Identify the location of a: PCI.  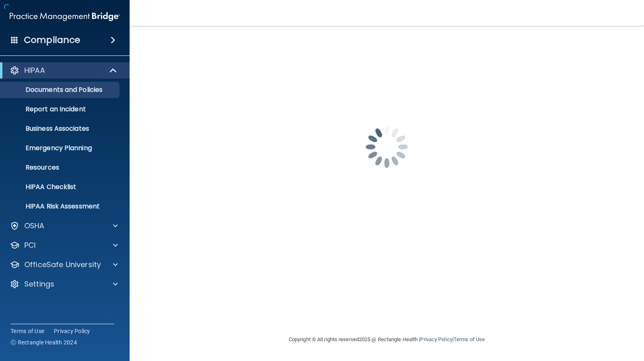
(63, 245).